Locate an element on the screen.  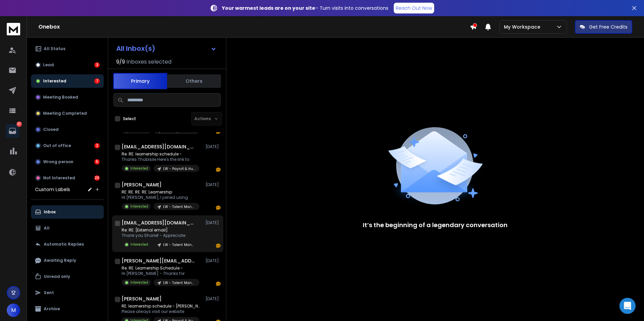
button: Meeting Booked is located at coordinates (68, 97).